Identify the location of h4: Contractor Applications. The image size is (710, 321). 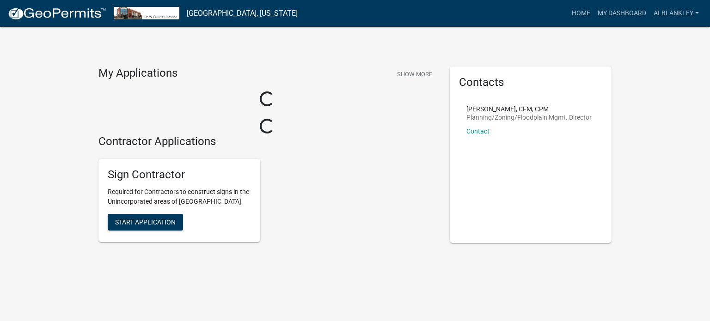
(267, 141).